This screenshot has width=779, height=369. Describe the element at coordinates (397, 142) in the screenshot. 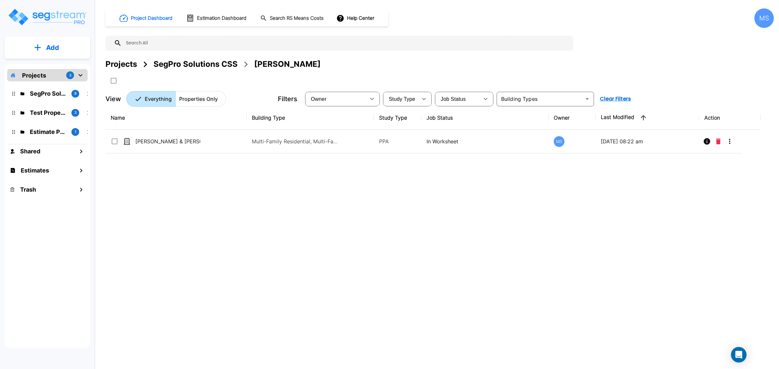

I see `p: PPA` at that location.